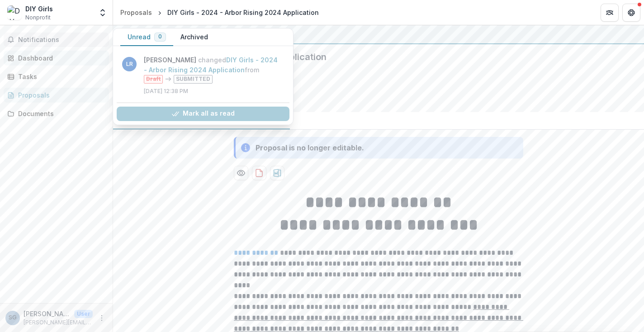 The height and width of the screenshot is (332, 644). I want to click on button: Unread, so click(146, 37).